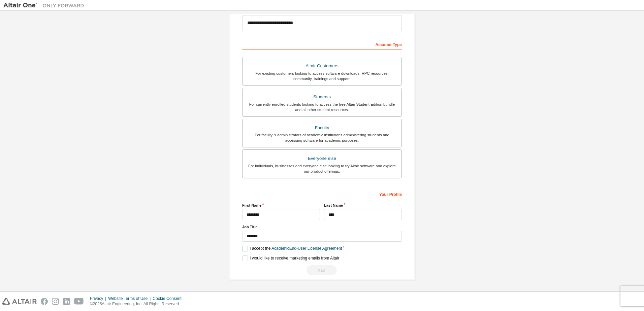  What do you see at coordinates (44, 301) in the screenshot?
I see `img: facebook.svg` at bounding box center [44, 301].